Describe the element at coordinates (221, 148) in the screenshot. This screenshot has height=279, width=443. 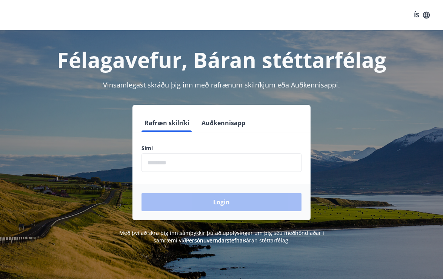
I see `label: Sími` at that location.